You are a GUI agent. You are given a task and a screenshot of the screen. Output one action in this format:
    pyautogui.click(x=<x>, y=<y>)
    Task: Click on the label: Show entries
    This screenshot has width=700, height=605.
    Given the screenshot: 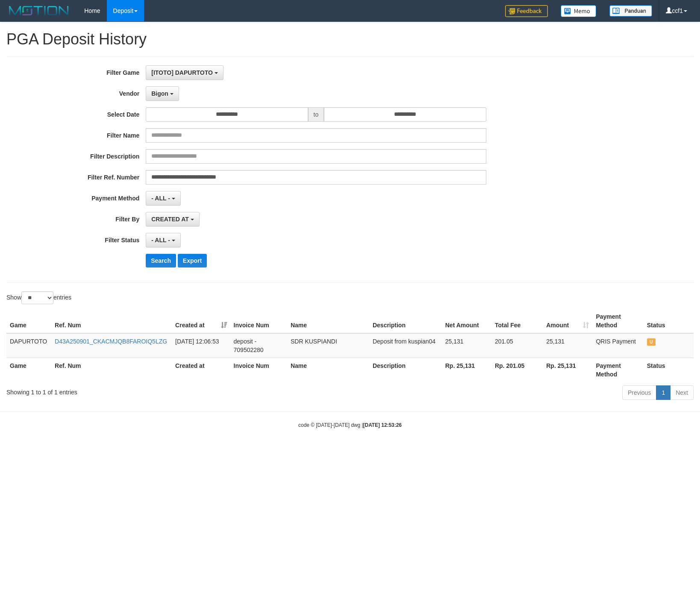 What is the action you would take?
    pyautogui.click(x=39, y=298)
    